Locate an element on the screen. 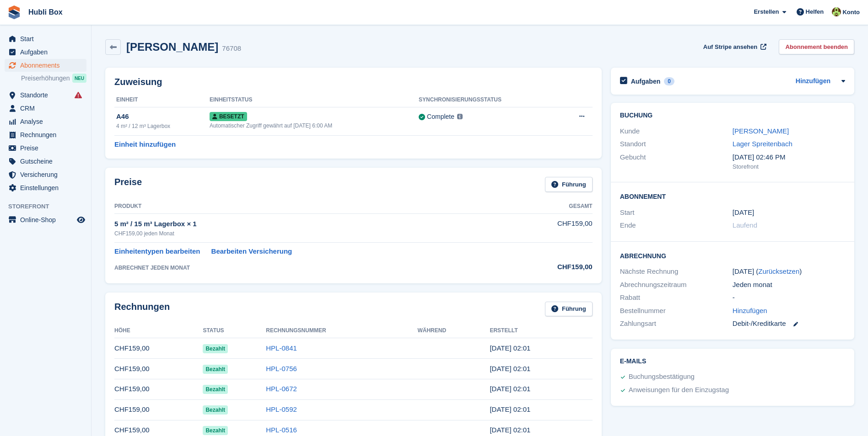 The height and width of the screenshot is (436, 868). div: A46 is located at coordinates (163, 117).